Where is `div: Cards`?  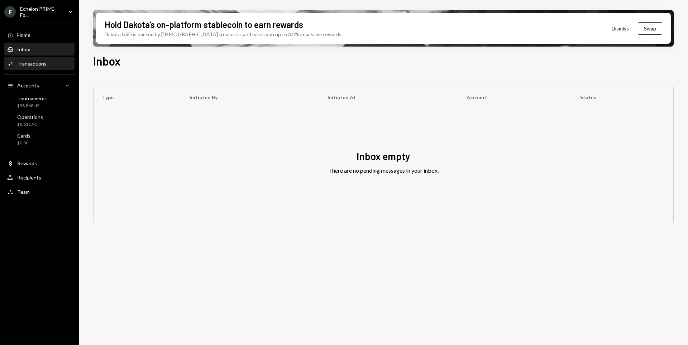
div: Cards is located at coordinates (24, 135).